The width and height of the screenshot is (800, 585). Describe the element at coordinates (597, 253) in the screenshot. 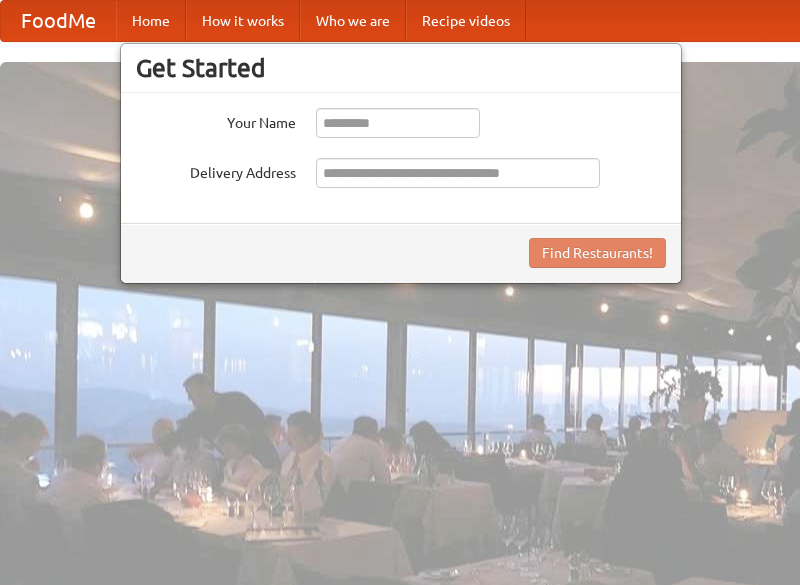

I see `button: Find Restaurants!` at that location.